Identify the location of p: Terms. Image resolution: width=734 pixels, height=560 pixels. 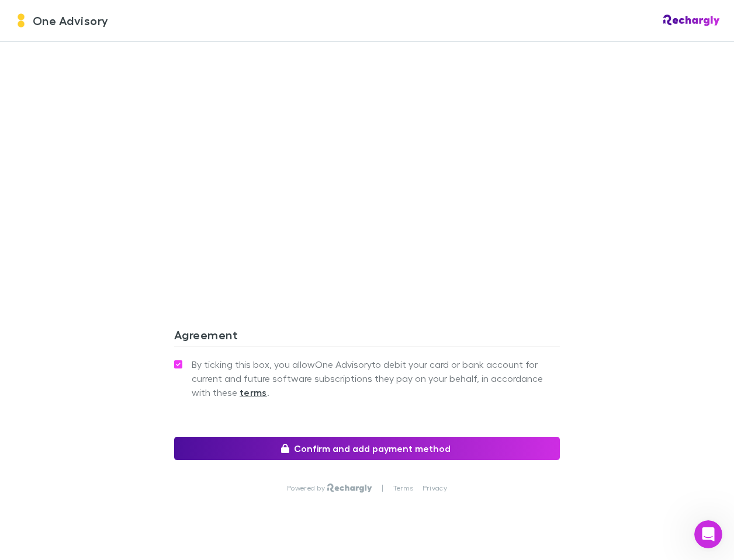
(403, 489).